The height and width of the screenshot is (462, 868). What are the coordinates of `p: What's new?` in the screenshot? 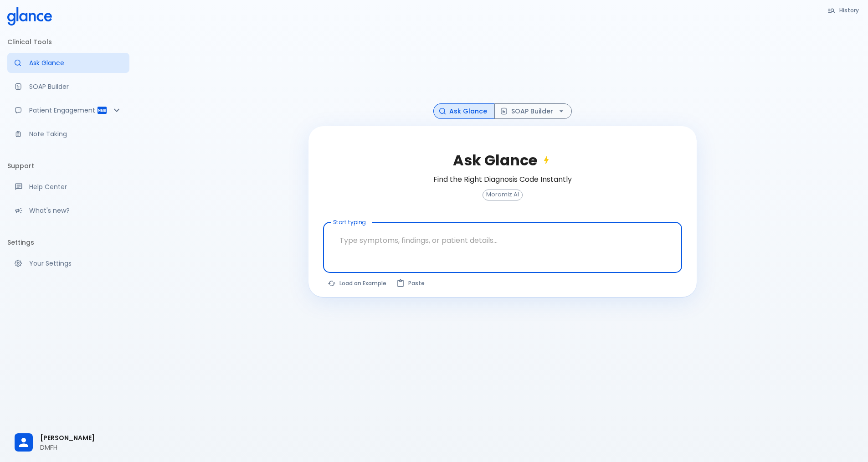 It's located at (76, 211).